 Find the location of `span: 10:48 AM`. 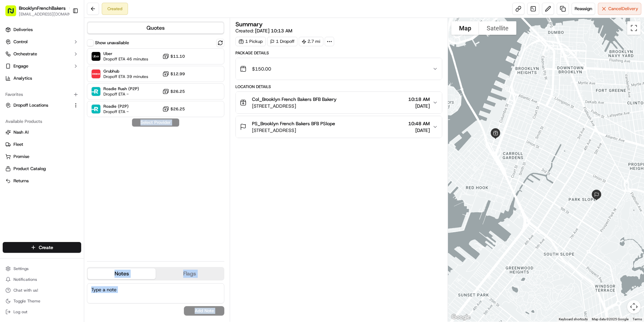

span: 10:48 AM is located at coordinates (419, 124).